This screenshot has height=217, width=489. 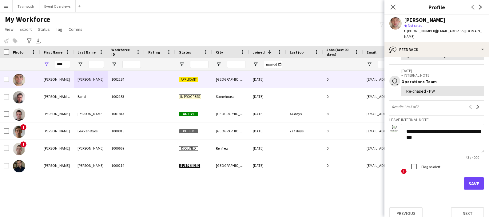 What do you see at coordinates (190, 165) in the screenshot?
I see `span: Suspended` at bounding box center [190, 165].